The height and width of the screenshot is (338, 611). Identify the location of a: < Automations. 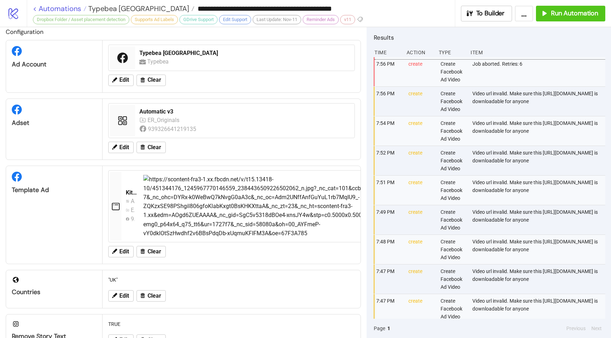
(60, 9).